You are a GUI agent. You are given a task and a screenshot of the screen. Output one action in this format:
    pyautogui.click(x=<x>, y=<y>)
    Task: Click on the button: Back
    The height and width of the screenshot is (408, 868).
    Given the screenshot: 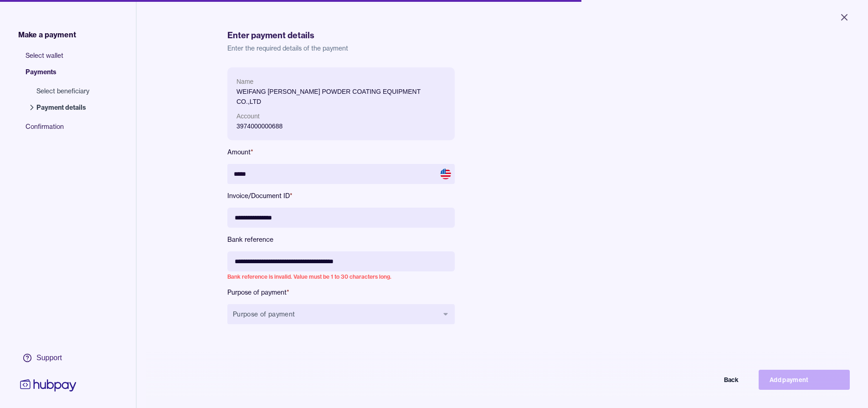 What is the action you would take?
    pyautogui.click(x=704, y=380)
    